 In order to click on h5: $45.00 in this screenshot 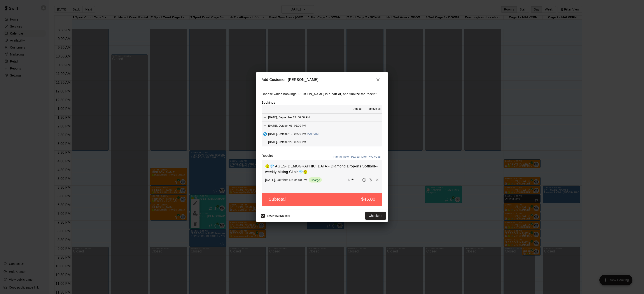, I will do `click(368, 199)`.